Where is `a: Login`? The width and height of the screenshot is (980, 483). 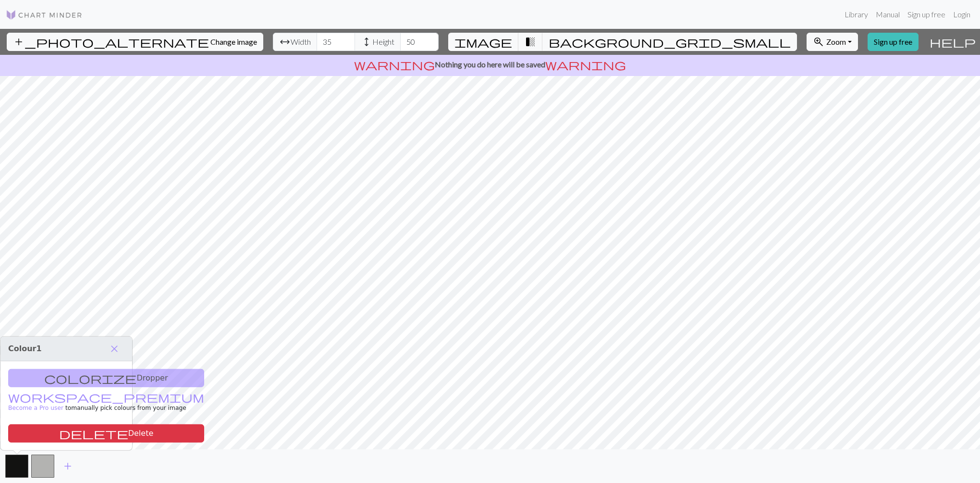 a: Login is located at coordinates (962, 15).